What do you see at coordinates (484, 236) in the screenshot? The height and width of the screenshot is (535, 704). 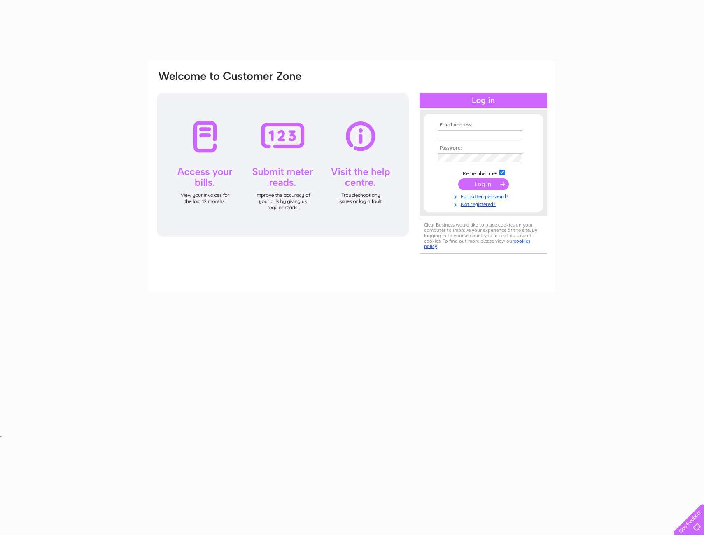 I see `div: Clear Business would like to place cookies on your computer to improve your experience of the sit...` at bounding box center [484, 236].